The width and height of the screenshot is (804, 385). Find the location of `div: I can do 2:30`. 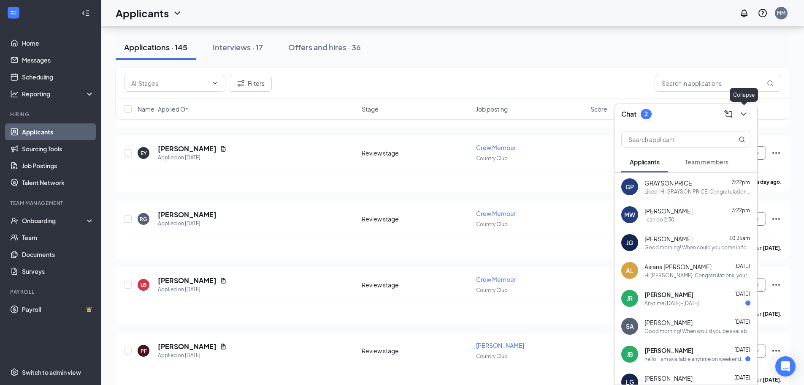

div: I can do 2:30 is located at coordinates (659, 219).